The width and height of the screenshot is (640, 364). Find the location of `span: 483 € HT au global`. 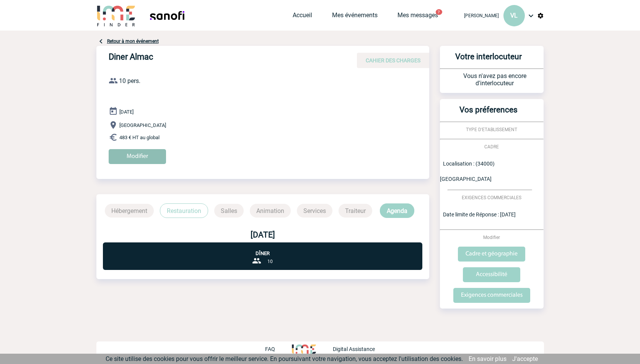

span: 483 € HT au global is located at coordinates (139, 137).